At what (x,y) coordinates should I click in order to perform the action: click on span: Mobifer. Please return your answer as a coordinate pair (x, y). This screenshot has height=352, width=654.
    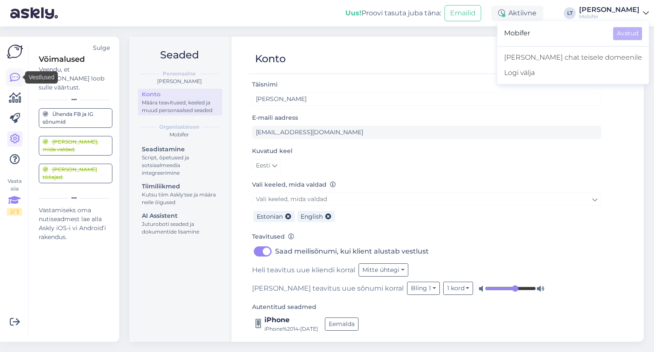
    Looking at the image, I should click on (555, 33).